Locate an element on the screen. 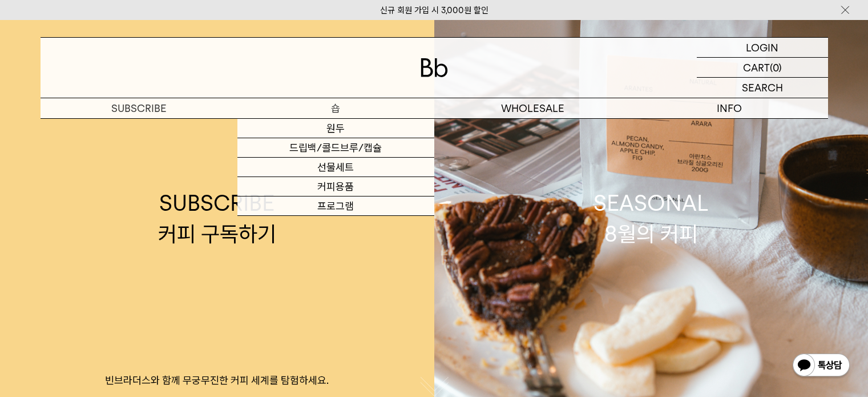 This screenshot has height=397, width=868. img: 카카오톡 채널 1:1 채팅 버튼 is located at coordinates (821, 366).